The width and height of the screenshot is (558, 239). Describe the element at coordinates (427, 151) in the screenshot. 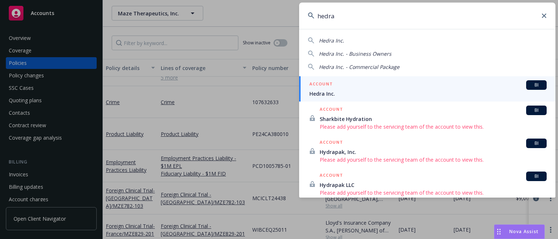

I see `a: ACCOUNTBIHydrapak, Inc.Please add yourself to the servicing team of the account to view this.` at that location.